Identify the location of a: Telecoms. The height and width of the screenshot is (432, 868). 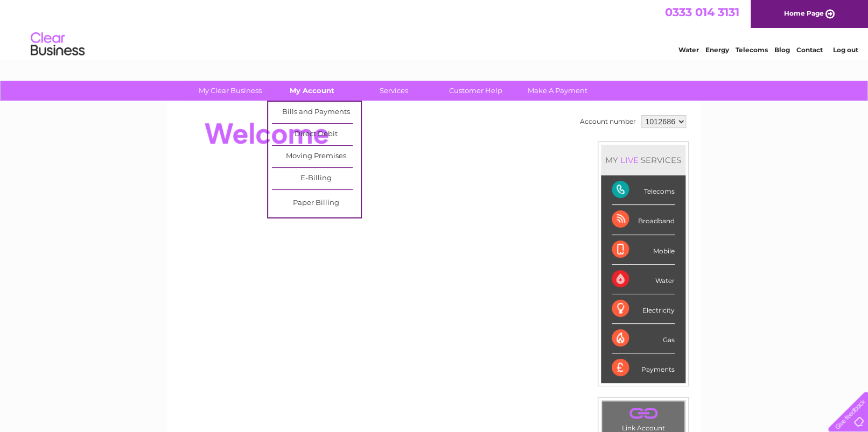
(751, 49).